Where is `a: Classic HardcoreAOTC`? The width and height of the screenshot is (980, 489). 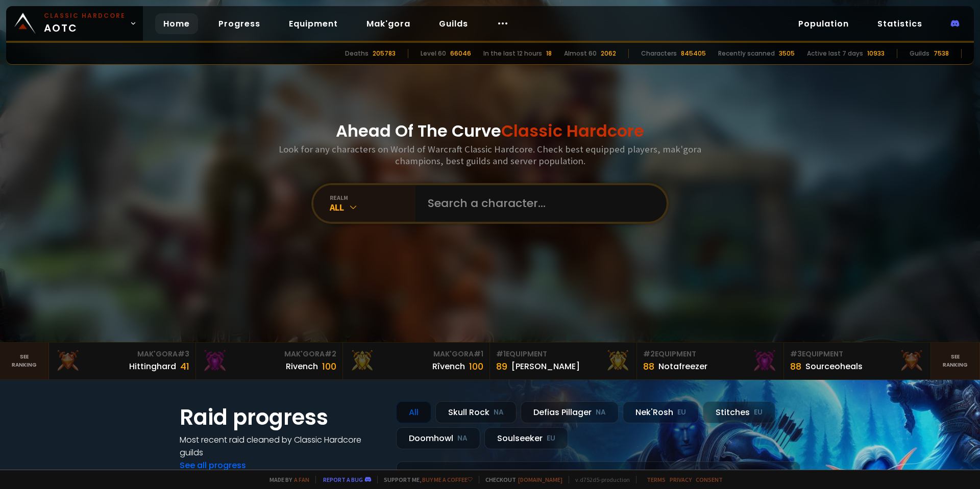 a: Classic HardcoreAOTC is located at coordinates (75, 23).